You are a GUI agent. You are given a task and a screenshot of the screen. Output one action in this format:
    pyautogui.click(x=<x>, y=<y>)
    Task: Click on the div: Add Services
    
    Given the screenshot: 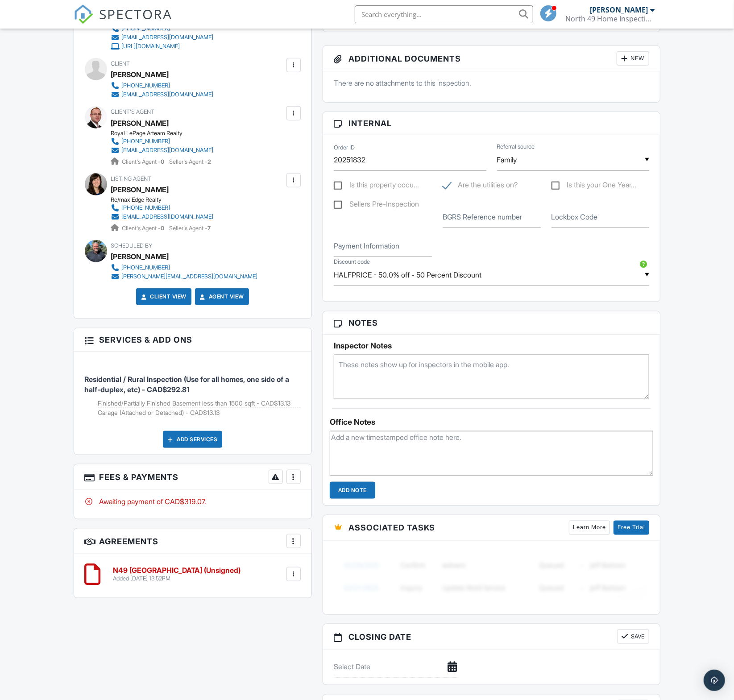 What is the action you would take?
    pyautogui.click(x=193, y=439)
    